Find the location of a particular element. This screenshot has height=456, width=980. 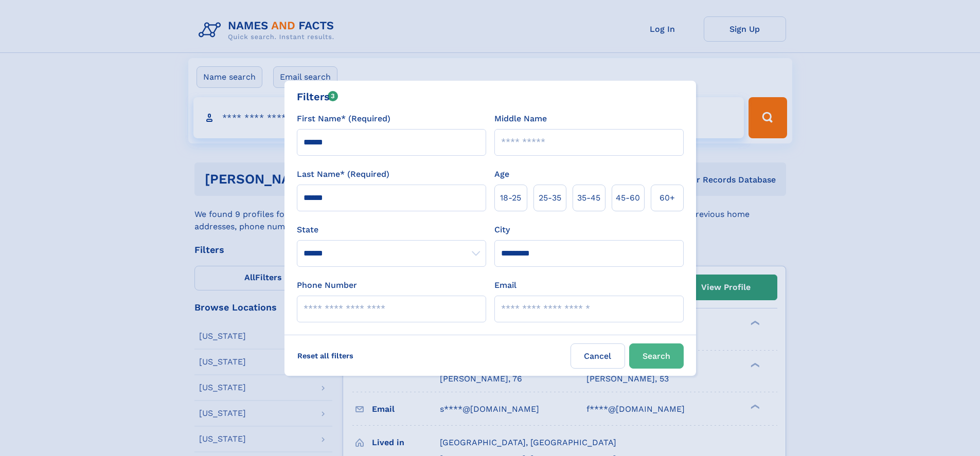

label: State is located at coordinates (392, 230).